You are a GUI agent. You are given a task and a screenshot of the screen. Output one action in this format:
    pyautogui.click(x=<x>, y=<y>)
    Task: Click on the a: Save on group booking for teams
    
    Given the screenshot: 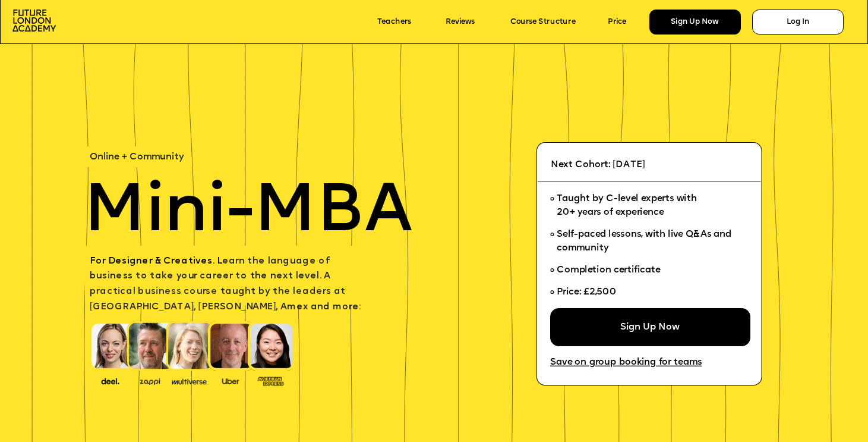 What is the action you would take?
    pyautogui.click(x=626, y=362)
    